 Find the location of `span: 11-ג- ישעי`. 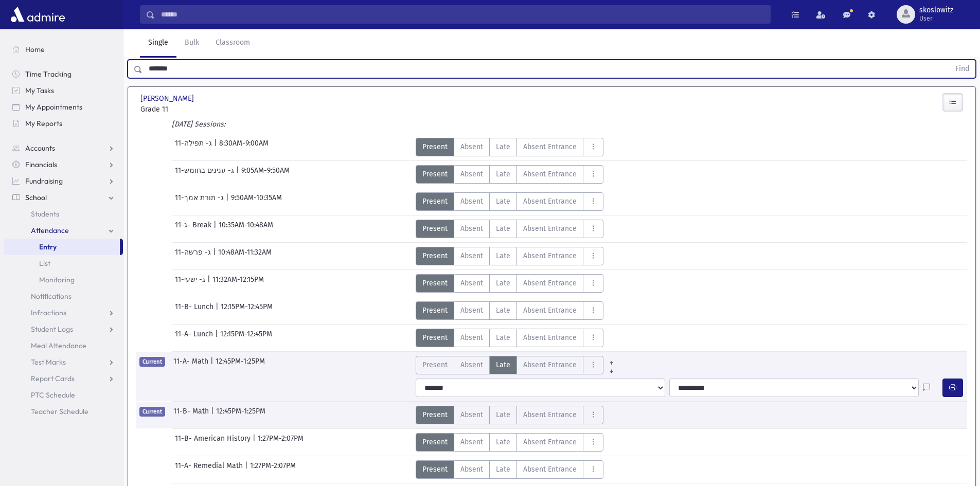

span: 11-ג- ישעי is located at coordinates (191, 283).